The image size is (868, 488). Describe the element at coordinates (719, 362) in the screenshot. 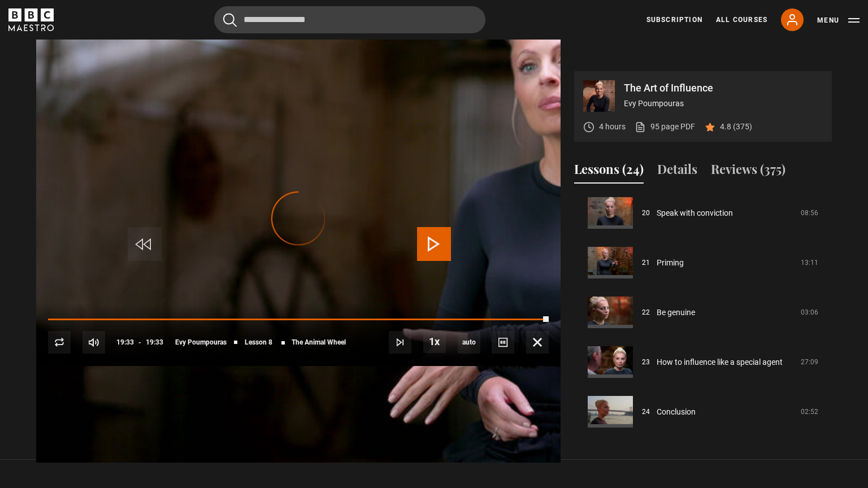

I see `a: How to influence like a special agent` at that location.